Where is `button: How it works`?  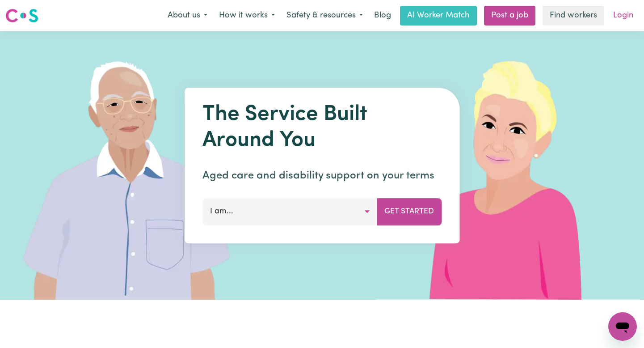 button: How it works is located at coordinates (247, 16).